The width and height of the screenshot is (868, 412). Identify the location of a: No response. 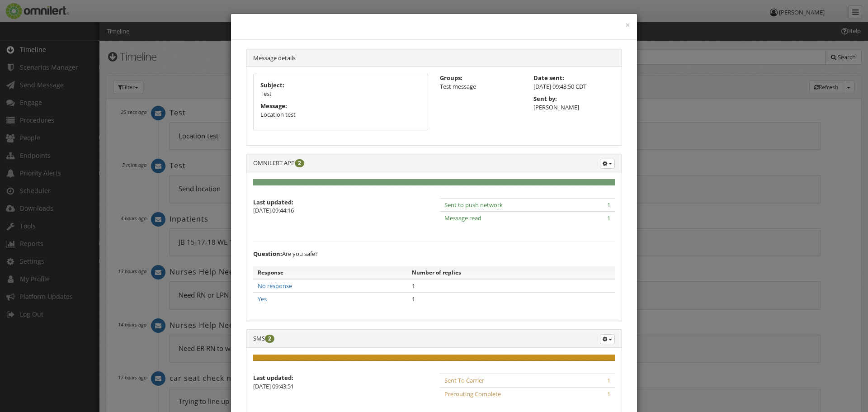
(275, 286).